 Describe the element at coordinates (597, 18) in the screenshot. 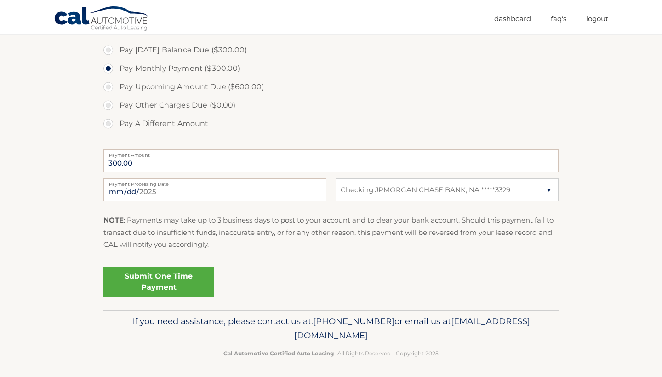

I see `a: Logout` at that location.